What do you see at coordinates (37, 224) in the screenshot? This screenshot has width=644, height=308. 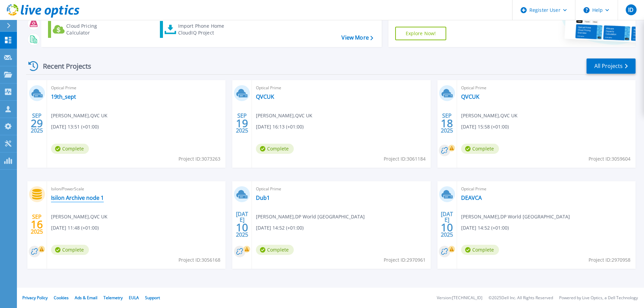 I see `span: 16` at bounding box center [37, 224].